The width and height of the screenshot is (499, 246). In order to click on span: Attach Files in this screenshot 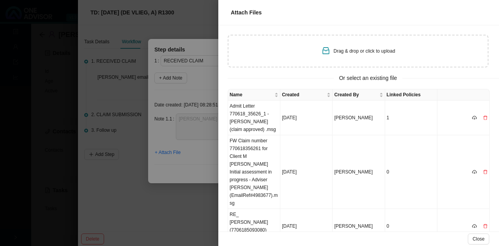, I will do `click(246, 12)`.